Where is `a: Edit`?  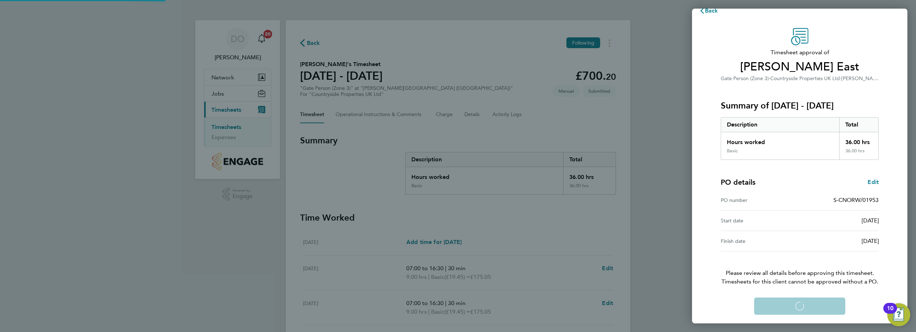 a: Edit is located at coordinates (873, 182).